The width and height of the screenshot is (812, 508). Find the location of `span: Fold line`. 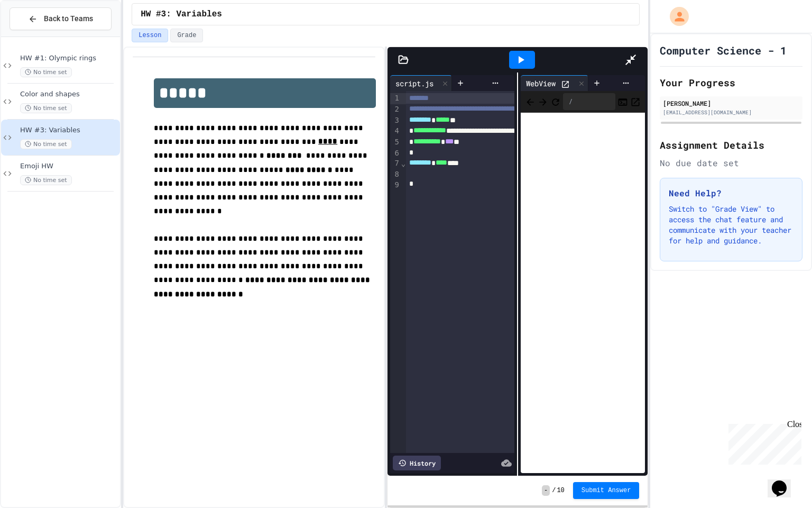

span: Fold line is located at coordinates (403, 163).